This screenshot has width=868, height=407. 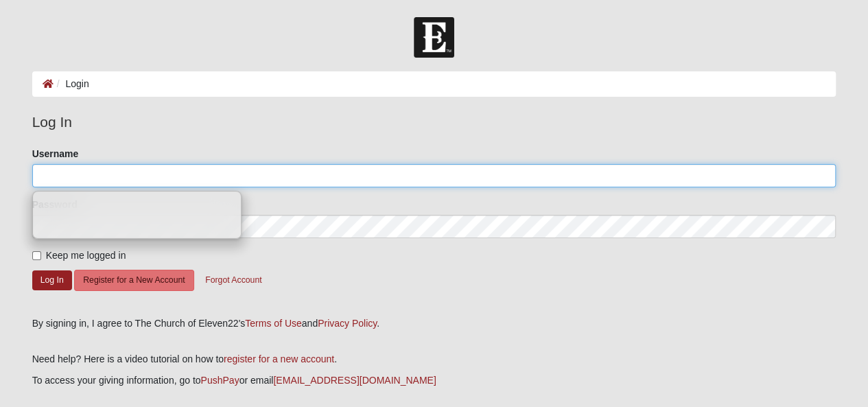 What do you see at coordinates (279, 359) in the screenshot?
I see `a: register for a new account` at bounding box center [279, 359].